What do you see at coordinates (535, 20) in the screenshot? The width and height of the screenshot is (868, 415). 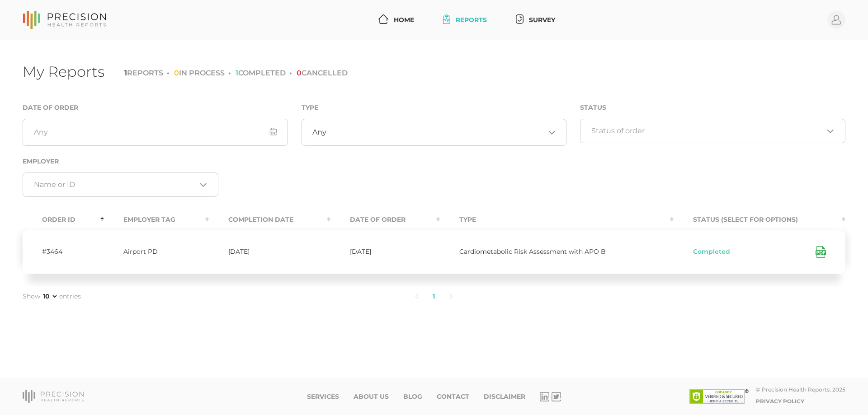 I see `a: Survey` at bounding box center [535, 20].